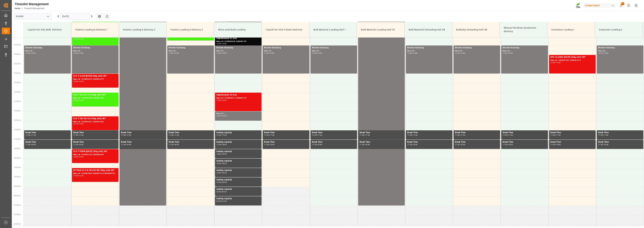 Image resolution: width=644 pixels, height=228 pixels. Describe the element at coordinates (95, 155) in the screenshot. I see `div: Main ref : 6100001225, 2000000205` at that location.